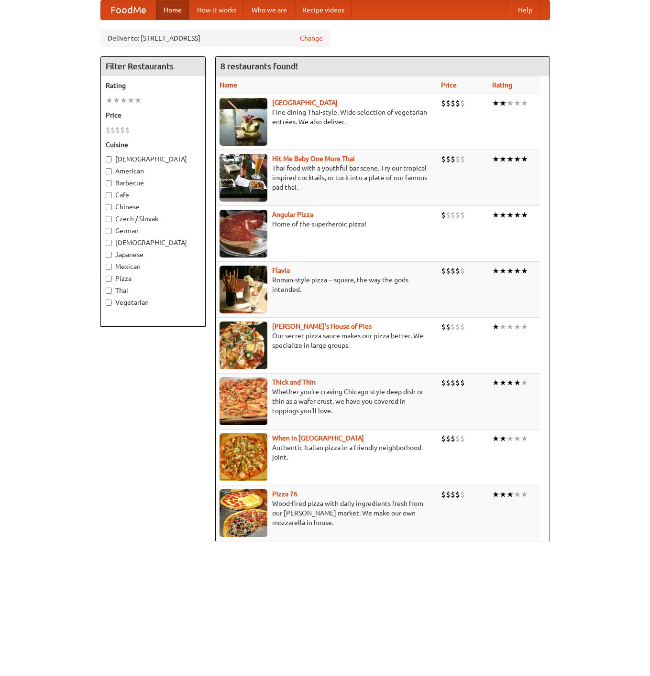  What do you see at coordinates (153, 145) in the screenshot?
I see `h5: Cuisine` at bounding box center [153, 145].